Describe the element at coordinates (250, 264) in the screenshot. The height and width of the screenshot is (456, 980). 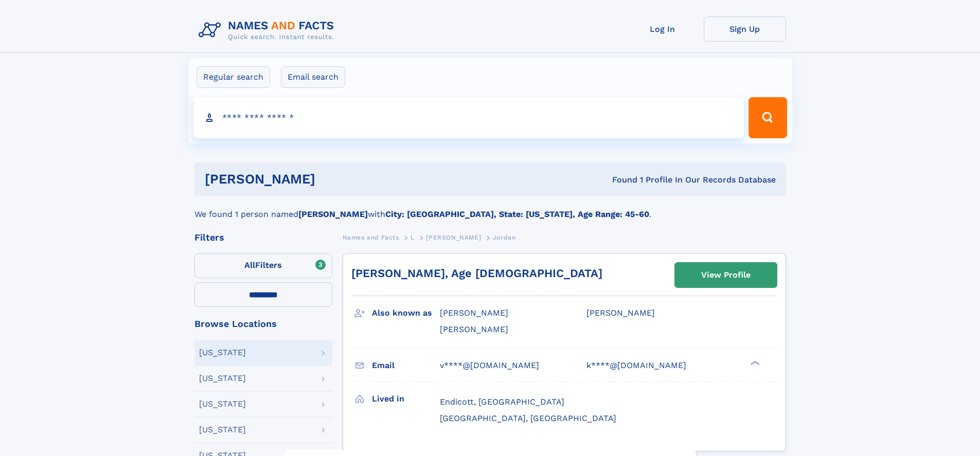
I see `span: All` at that location.